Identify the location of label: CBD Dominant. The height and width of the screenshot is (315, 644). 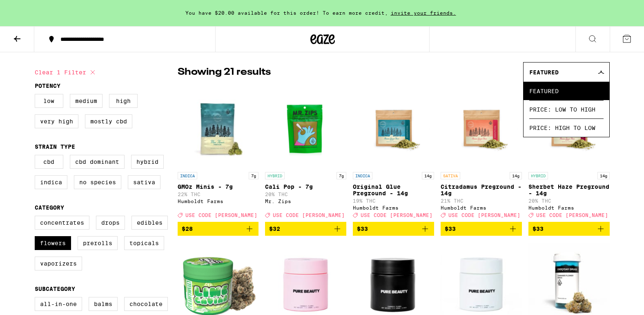
(97, 161).